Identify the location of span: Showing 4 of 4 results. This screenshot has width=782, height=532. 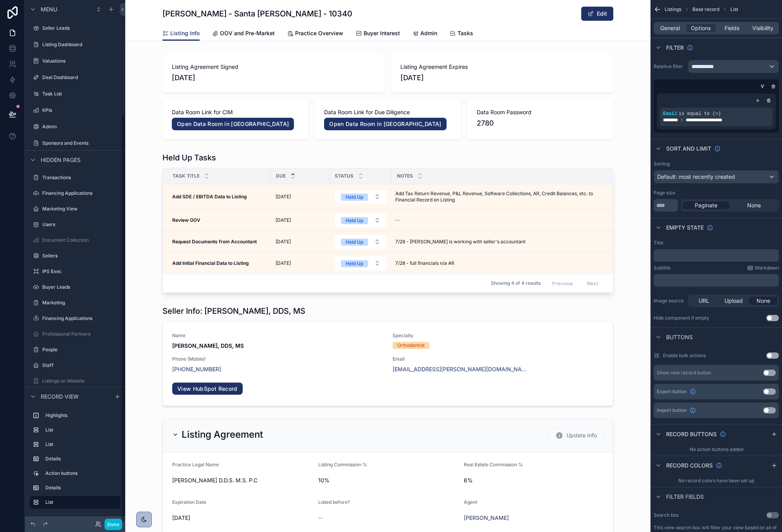
(515, 283).